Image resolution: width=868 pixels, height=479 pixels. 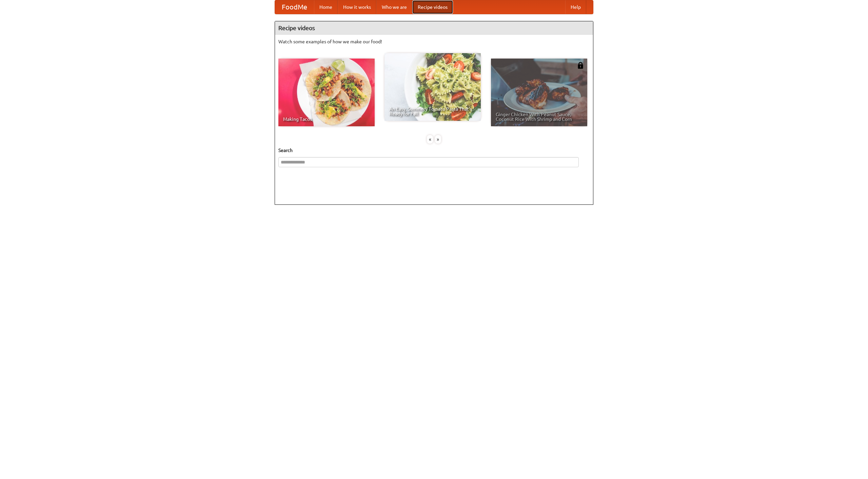 I want to click on a: FoodMe, so click(x=295, y=7).